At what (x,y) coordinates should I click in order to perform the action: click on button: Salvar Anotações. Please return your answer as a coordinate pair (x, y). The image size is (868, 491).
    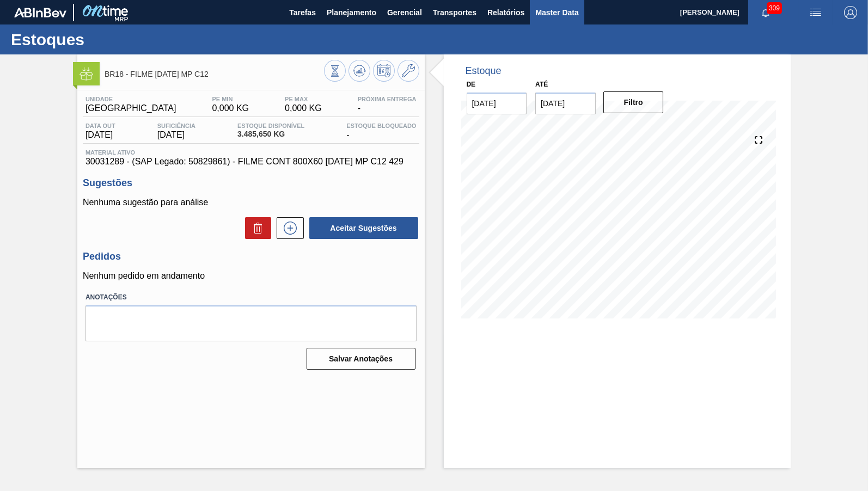
    Looking at the image, I should click on (361, 359).